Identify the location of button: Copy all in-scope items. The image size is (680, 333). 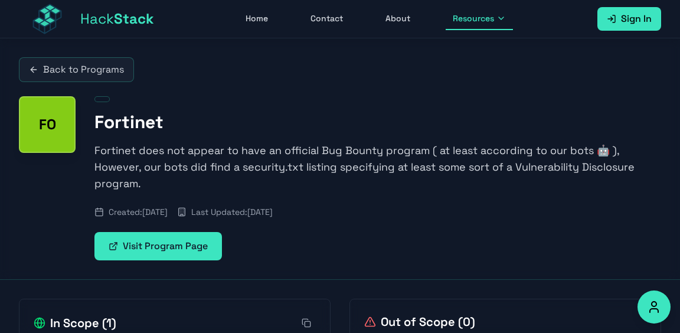
(307, 323).